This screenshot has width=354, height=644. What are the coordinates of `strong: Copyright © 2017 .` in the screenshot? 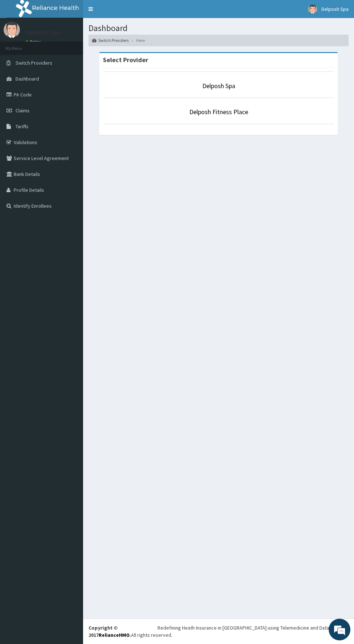 It's located at (110, 632).